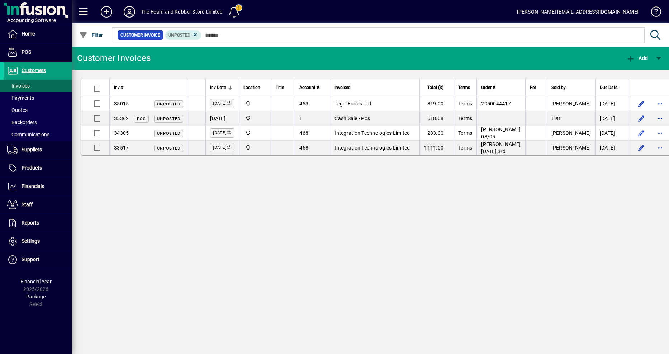  I want to click on span: Settings, so click(30, 241).